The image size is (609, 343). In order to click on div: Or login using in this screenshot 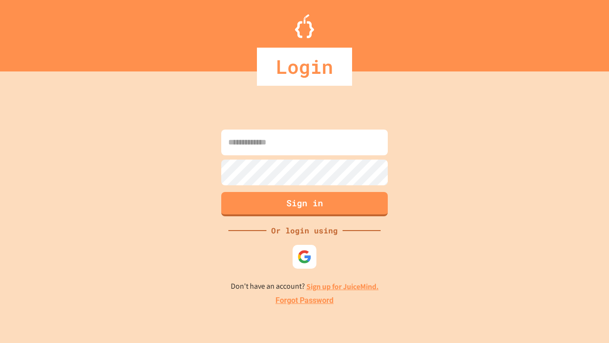, I will do `click(305, 230)`.